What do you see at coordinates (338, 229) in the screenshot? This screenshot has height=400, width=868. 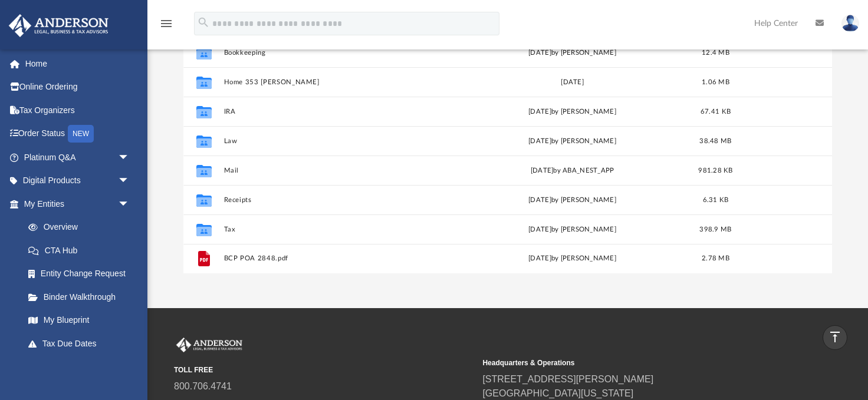 I see `button: Tax` at bounding box center [338, 229].